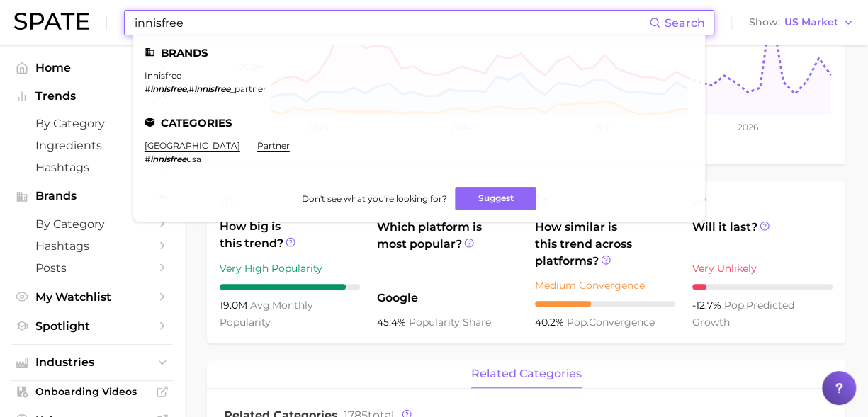 This screenshot has width=868, height=417. What do you see at coordinates (92, 197) in the screenshot?
I see `button: Brands` at bounding box center [92, 197].